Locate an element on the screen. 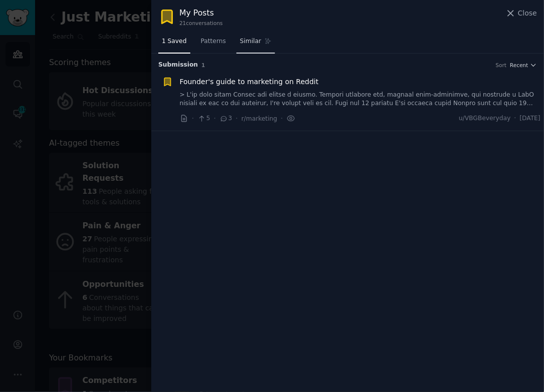 This screenshot has width=544, height=392. span: 3 is located at coordinates (226, 118).